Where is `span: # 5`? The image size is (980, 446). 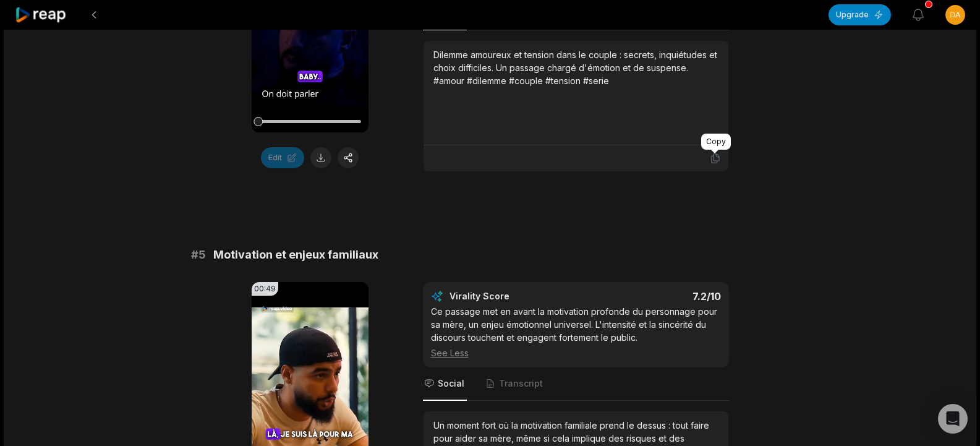 span: # 5 is located at coordinates (198, 255).